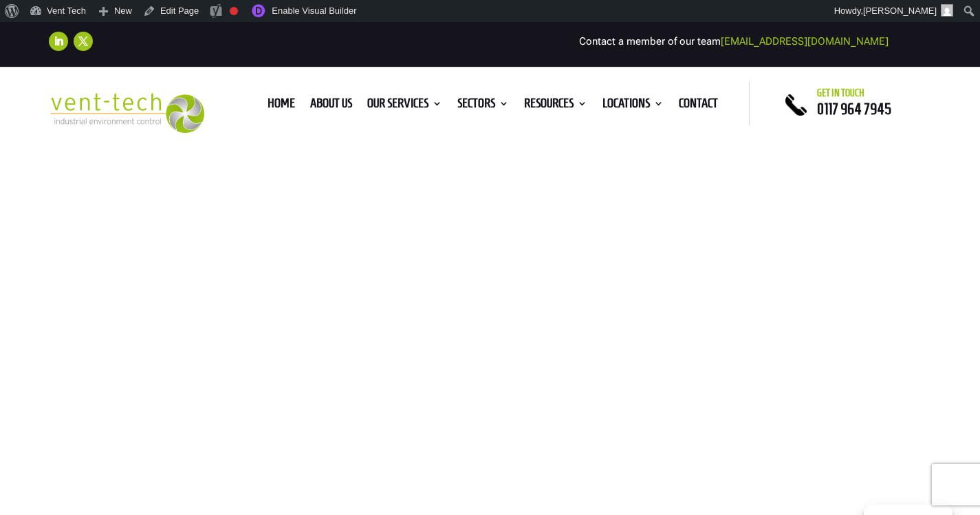  I want to click on a: Follow on LinkedIn, so click(59, 41).